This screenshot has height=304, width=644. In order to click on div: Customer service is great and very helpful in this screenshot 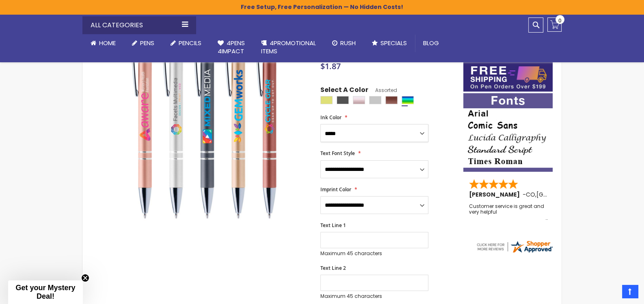, I will do `click(508, 212)`.